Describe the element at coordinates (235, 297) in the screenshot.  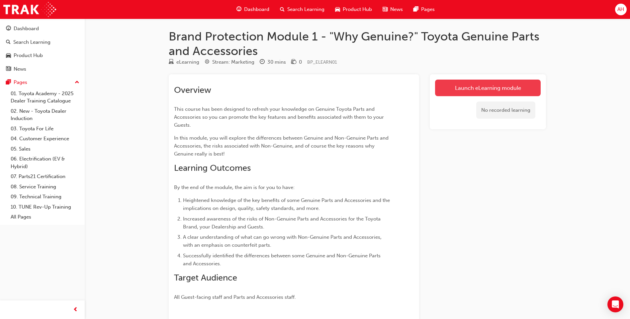
I see `span: All Guest-facing staff and Parts and Accessories staff.` at that location.